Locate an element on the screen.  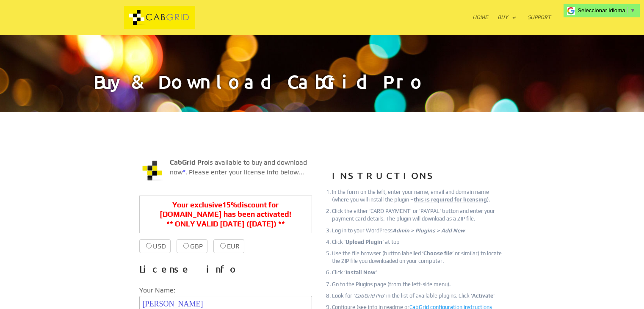
li: Go to the Plugins page (from the left-side menu). is located at coordinates (418, 284).